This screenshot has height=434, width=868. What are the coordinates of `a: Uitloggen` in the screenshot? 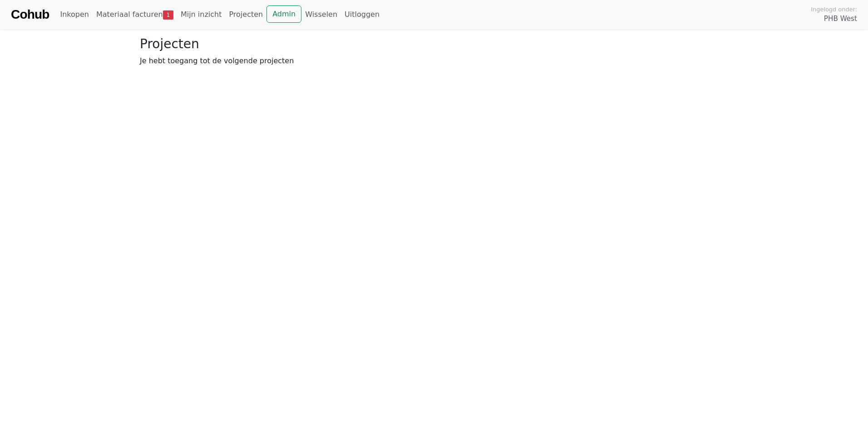 It's located at (362, 15).